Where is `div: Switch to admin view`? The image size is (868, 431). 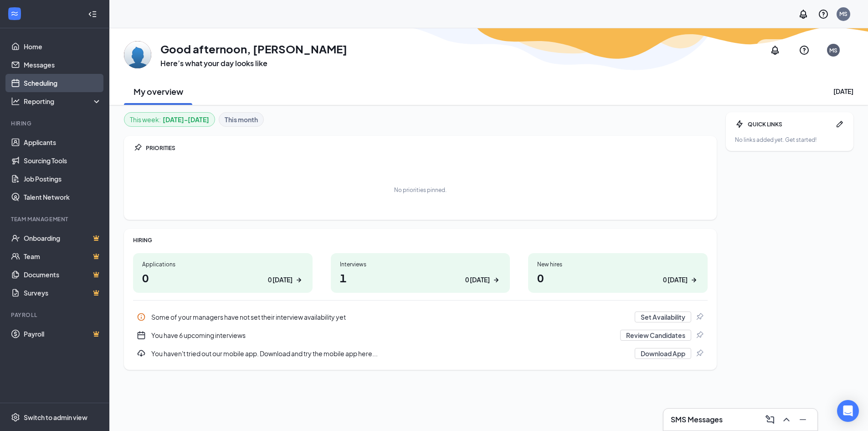
div: Switch to admin view is located at coordinates (56, 418).